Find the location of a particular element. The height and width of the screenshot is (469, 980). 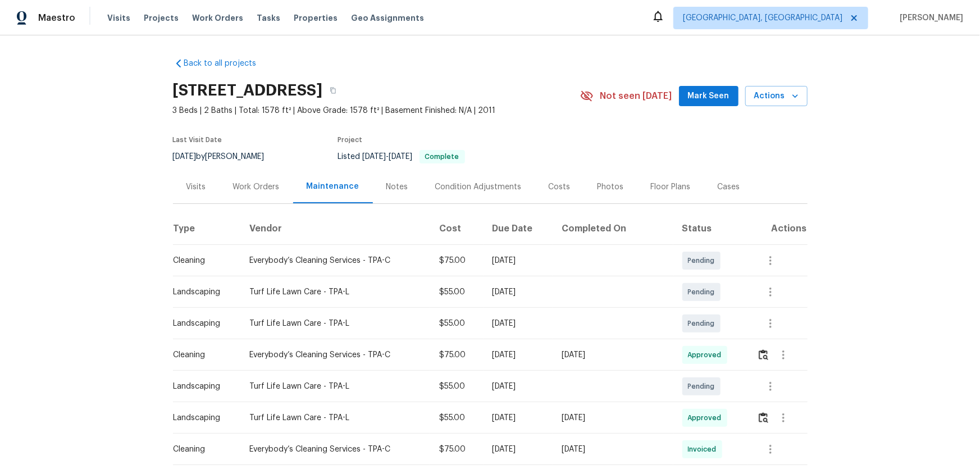

th: Actions is located at coordinates (777, 229).